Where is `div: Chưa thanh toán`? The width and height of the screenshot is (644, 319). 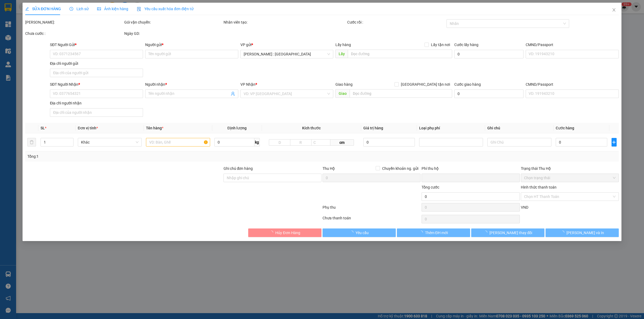
div: Chưa thanh toán is located at coordinates (371, 220).